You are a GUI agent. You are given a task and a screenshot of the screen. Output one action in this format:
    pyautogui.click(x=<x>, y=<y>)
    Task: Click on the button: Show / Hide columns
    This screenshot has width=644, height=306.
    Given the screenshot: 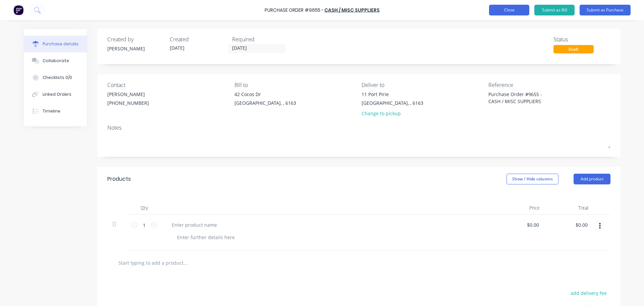 What is the action you would take?
    pyautogui.click(x=532, y=179)
    